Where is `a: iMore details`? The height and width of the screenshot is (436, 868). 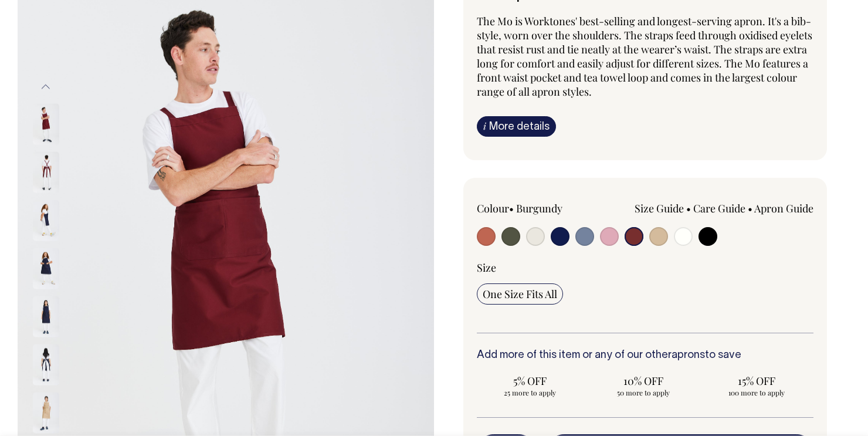 a: iMore details is located at coordinates (516, 126).